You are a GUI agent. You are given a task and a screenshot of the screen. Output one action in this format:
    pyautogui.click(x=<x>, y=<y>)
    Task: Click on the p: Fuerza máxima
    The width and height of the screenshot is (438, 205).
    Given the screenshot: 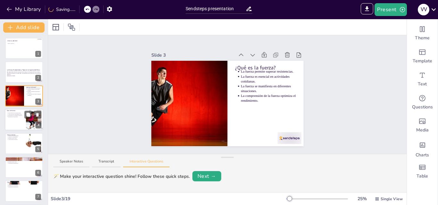 What is the action you would take?
    pyautogui.click(x=15, y=135)
    